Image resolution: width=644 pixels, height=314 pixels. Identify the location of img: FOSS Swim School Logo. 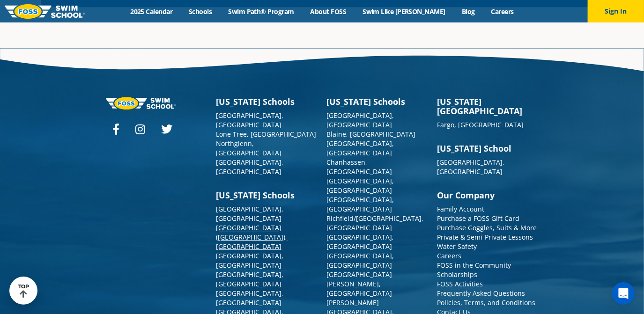
(44, 11).